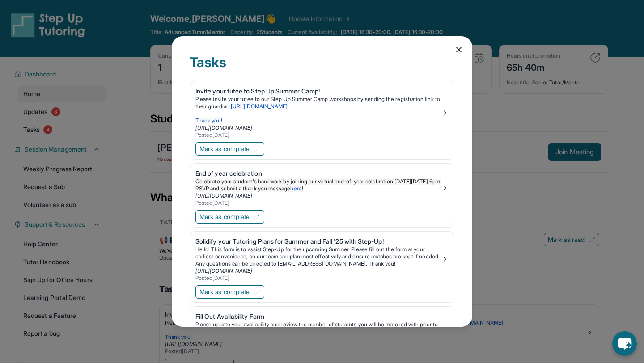 Image resolution: width=644 pixels, height=363 pixels. I want to click on button: chat-button, so click(624, 343).